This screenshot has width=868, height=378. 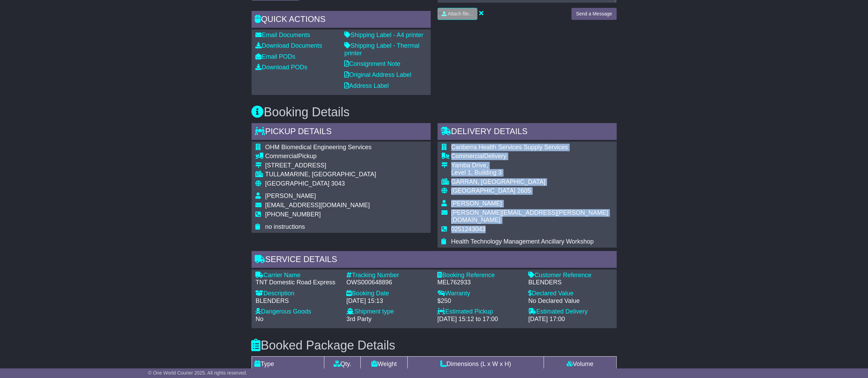 What do you see at coordinates (285, 227) in the screenshot?
I see `span: no instructions` at bounding box center [285, 227].